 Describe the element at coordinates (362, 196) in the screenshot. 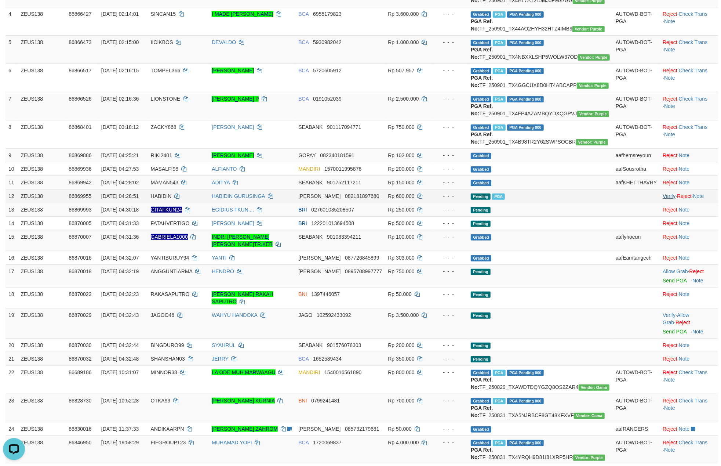

I see `span: Copy 082181897680 to clipboard` at that location.